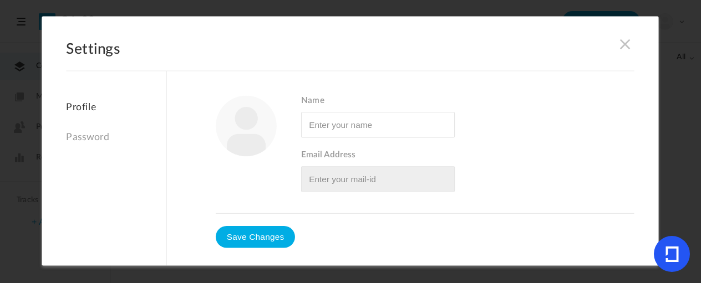 The width and height of the screenshot is (701, 283). What do you see at coordinates (246, 126) in the screenshot?
I see `img: user-image.png` at bounding box center [246, 126].